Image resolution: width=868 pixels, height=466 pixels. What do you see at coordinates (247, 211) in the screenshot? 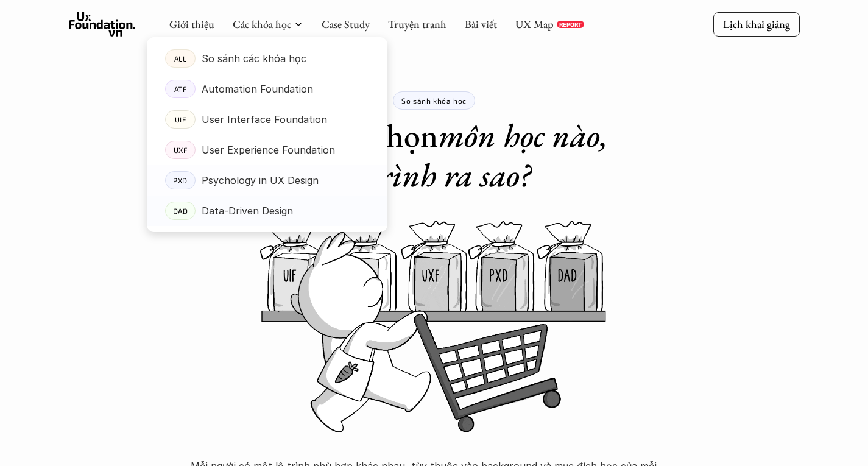
I see `p: Data-Driven Design` at bounding box center [247, 211].